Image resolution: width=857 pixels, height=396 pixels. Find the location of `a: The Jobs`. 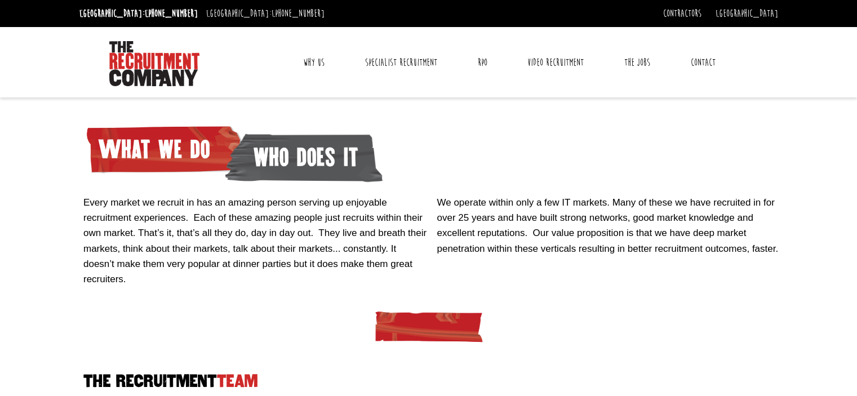

a: The Jobs is located at coordinates (638, 63).